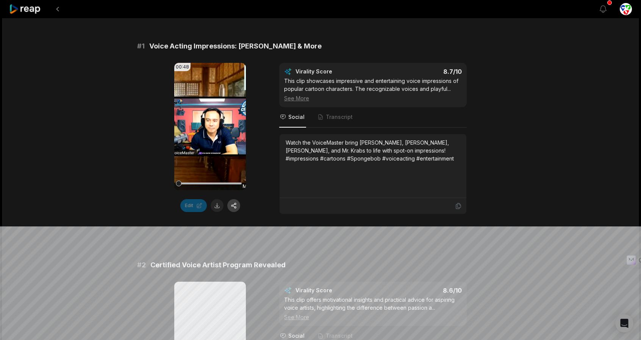  What do you see at coordinates (336, 72) in the screenshot?
I see `div: Virality Score` at bounding box center [336, 72].